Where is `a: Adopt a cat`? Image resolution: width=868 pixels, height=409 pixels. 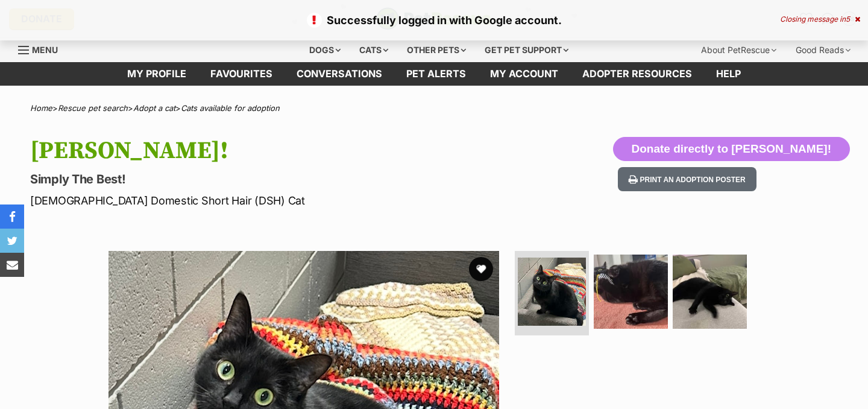 a: Adopt a cat is located at coordinates (154, 108).